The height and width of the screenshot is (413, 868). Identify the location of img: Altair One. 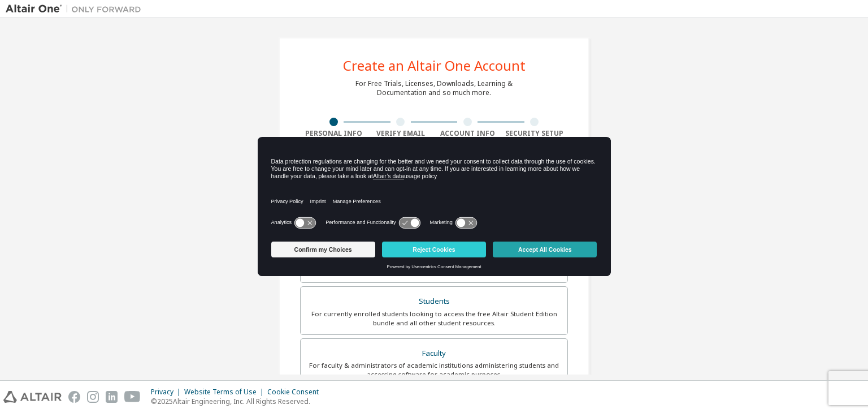
(76, 9).